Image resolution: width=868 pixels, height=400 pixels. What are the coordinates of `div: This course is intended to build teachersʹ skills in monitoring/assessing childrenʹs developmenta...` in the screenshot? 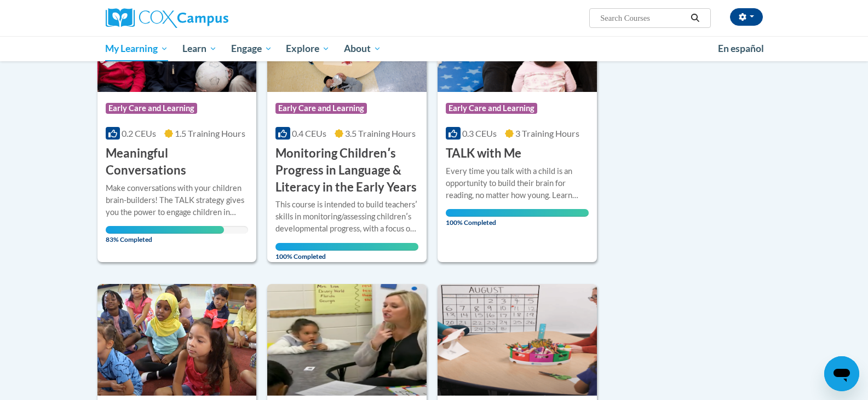 It's located at (347, 217).